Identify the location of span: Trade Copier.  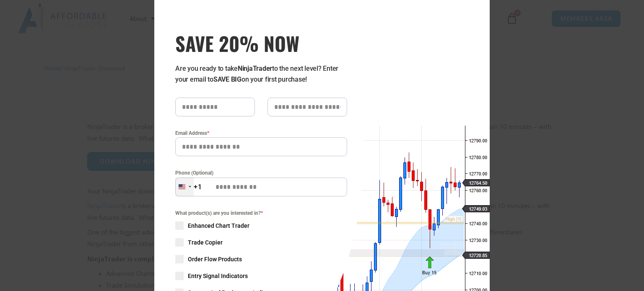
(205, 242).